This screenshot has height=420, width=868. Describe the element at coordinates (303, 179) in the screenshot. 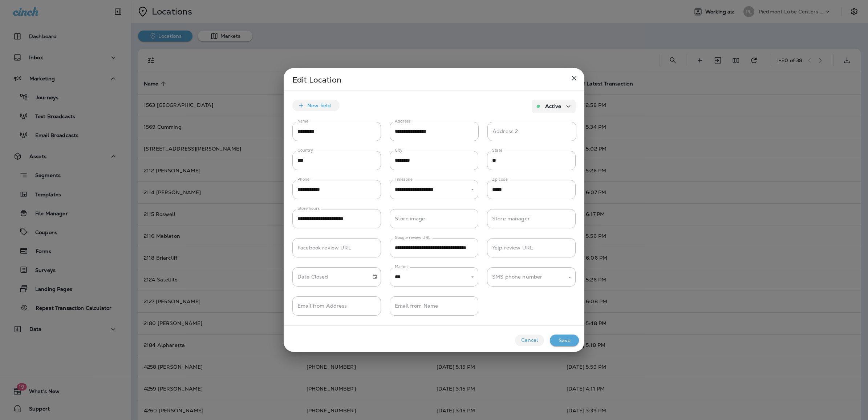

I see `label: Phone` at that location.